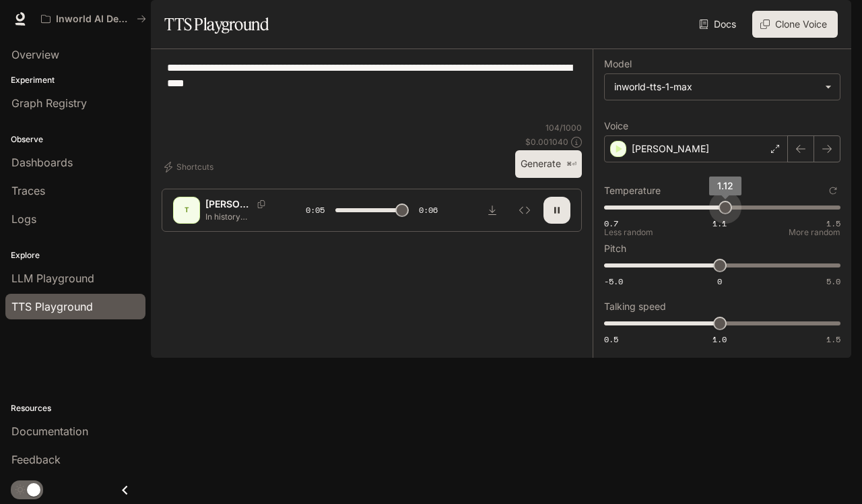 The width and height of the screenshot is (862, 504). Describe the element at coordinates (564, 128) in the screenshot. I see `p: 104 / 1000` at that location.